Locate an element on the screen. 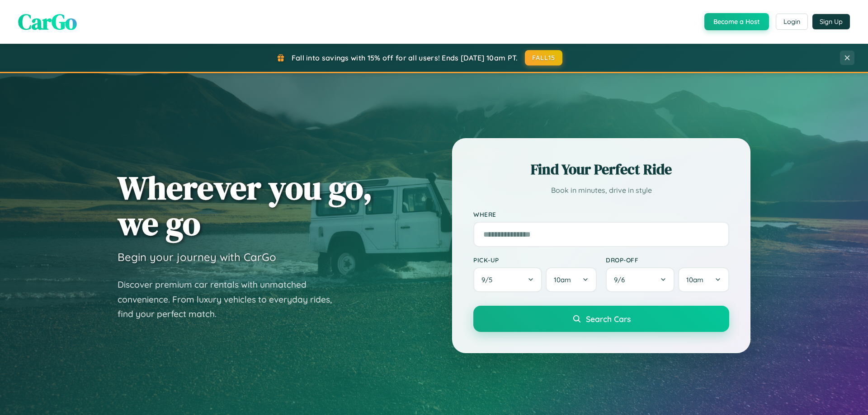 Image resolution: width=868 pixels, height=415 pixels. button: FALL15 is located at coordinates (544, 58).